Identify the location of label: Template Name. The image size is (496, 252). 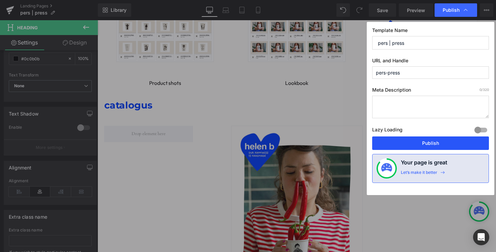
(431, 32).